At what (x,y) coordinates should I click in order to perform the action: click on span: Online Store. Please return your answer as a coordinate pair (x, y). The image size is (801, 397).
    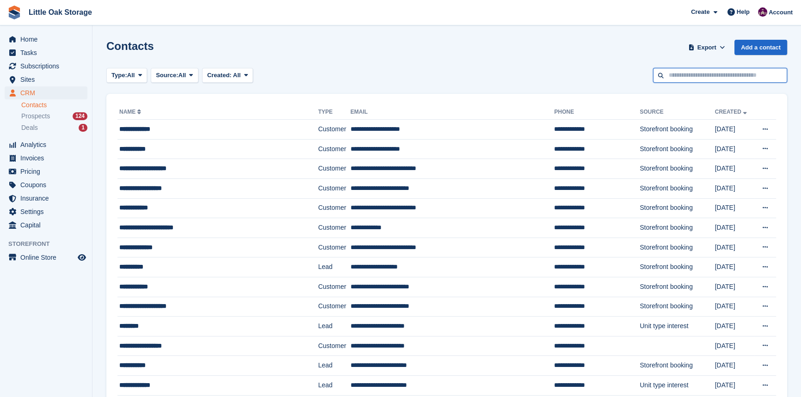
    Looking at the image, I should click on (48, 258).